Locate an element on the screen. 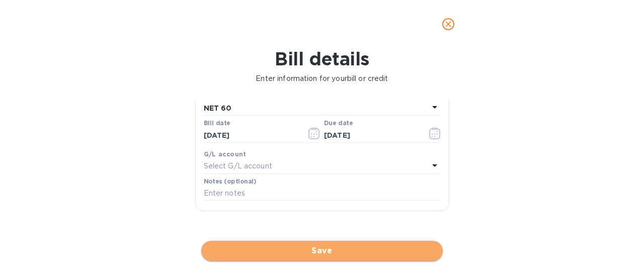 This screenshot has width=644, height=277. button: Save is located at coordinates (322, 251).